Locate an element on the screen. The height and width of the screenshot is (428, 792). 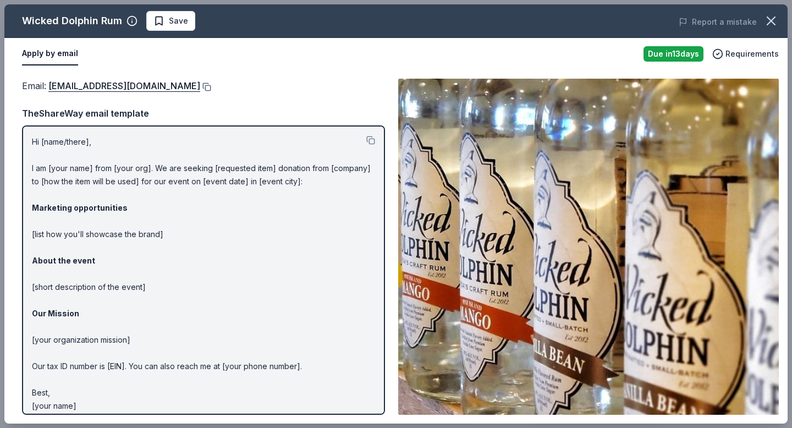
div: TheShareWay email template is located at coordinates (203, 113).